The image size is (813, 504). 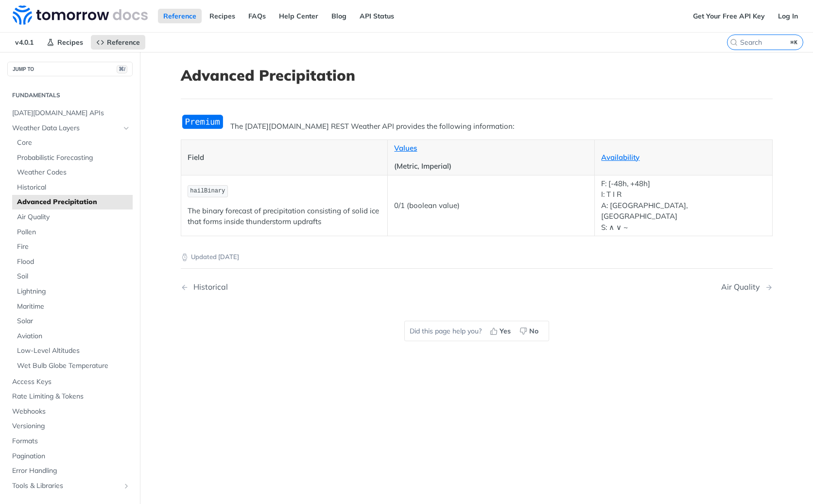 What do you see at coordinates (339, 16) in the screenshot?
I see `a: Blog` at bounding box center [339, 16].